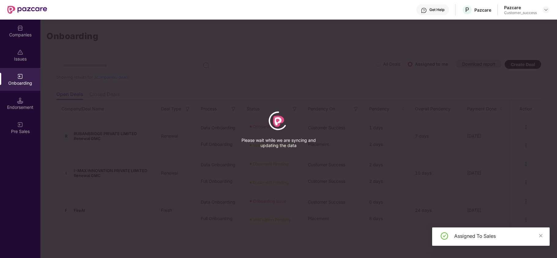 This screenshot has width=557, height=258. Describe the element at coordinates (278, 143) in the screenshot. I see `p: Please wait while we are syncing and updating the data` at that location.